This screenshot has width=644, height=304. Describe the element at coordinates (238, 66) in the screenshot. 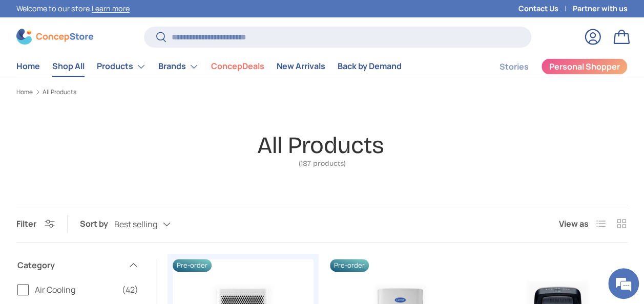

I see `a: ConcepDeals` at that location.